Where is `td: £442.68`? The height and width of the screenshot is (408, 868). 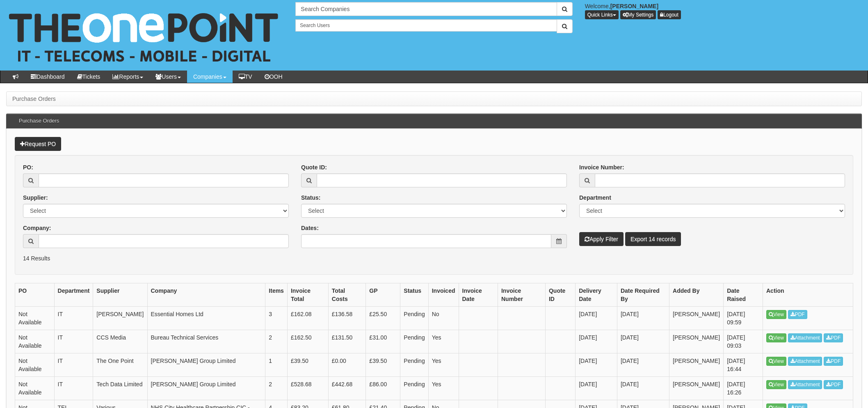 td: £442.68 is located at coordinates (347, 388).